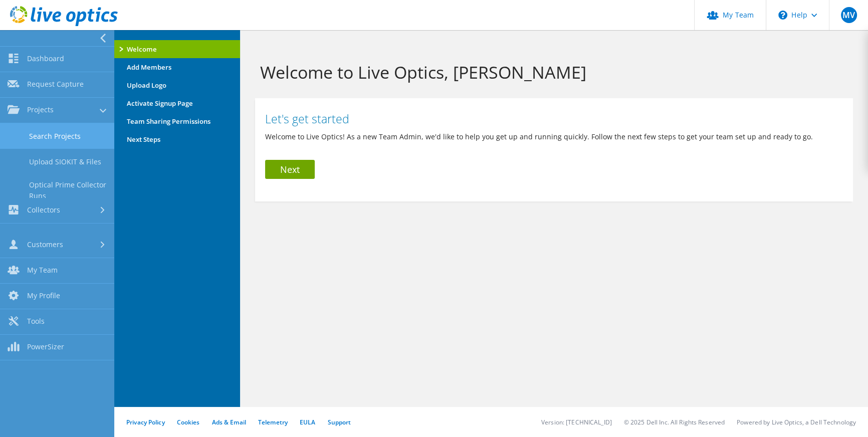 The image size is (868, 437). I want to click on li: Upload Logo, so click(177, 85).